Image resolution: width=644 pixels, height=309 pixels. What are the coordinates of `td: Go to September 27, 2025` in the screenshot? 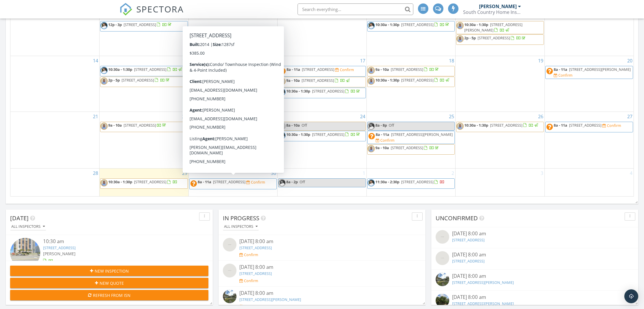 It's located at (589, 140).